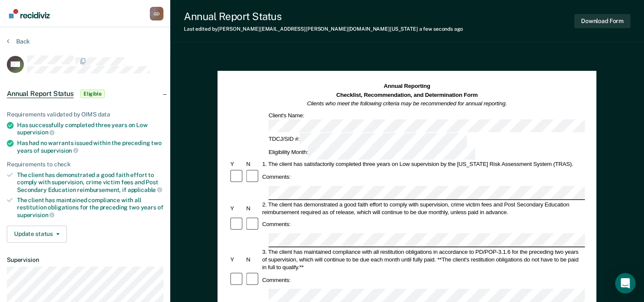 The image size is (644, 302). I want to click on strong: Annual Reporting, so click(407, 86).